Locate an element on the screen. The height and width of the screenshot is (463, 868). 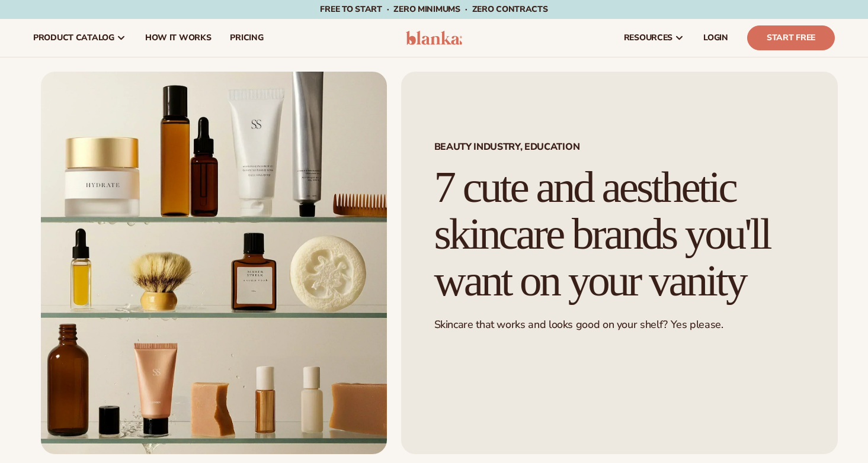
a: resources is located at coordinates (654, 38).